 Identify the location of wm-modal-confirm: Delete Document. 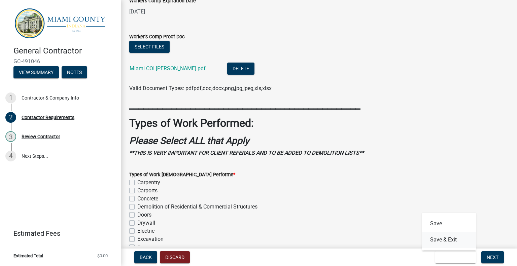
(241, 69).